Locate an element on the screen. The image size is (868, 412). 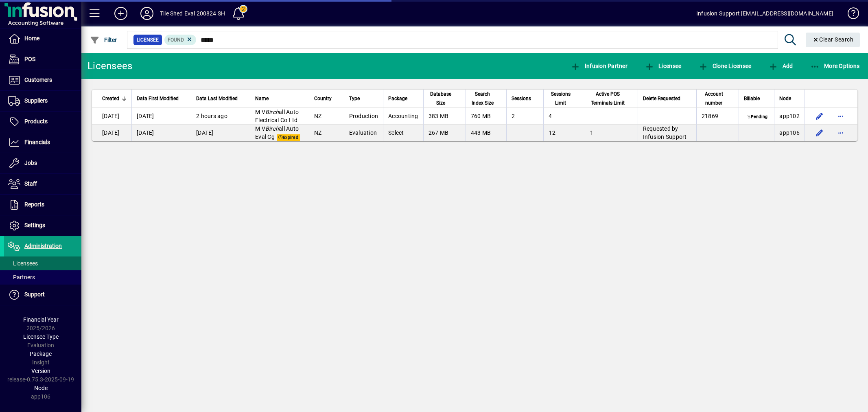
div: Name is located at coordinates (280, 98).